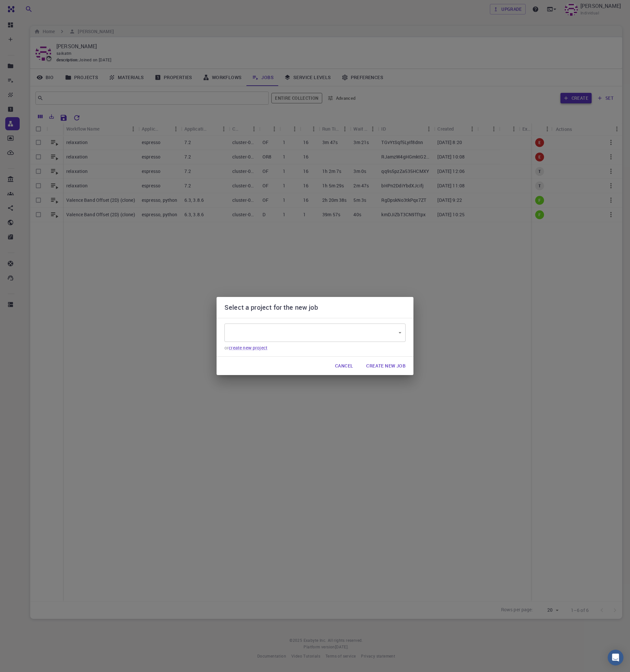  I want to click on button: Create New Job, so click(386, 366).